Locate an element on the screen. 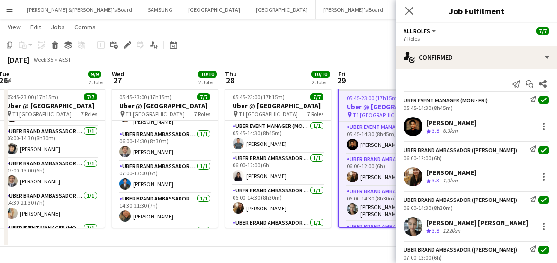  span: Edit is located at coordinates (36, 27).